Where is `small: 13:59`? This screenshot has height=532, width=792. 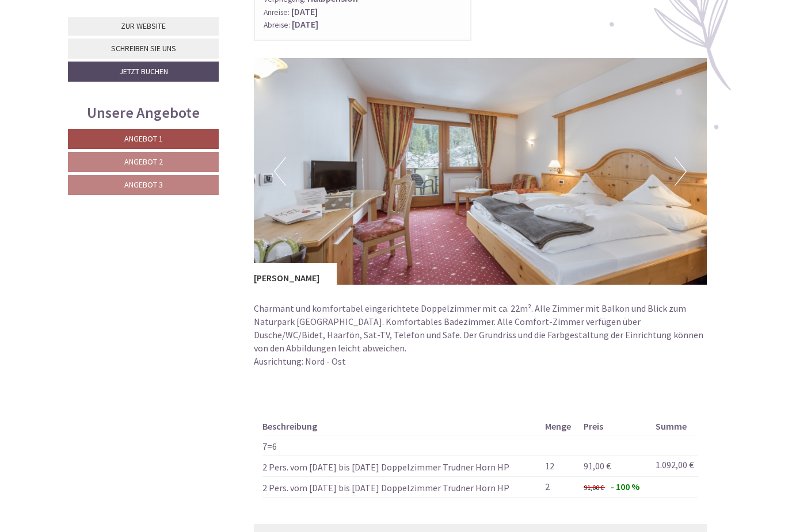 small: 13:59 is located at coordinates (97, 60).